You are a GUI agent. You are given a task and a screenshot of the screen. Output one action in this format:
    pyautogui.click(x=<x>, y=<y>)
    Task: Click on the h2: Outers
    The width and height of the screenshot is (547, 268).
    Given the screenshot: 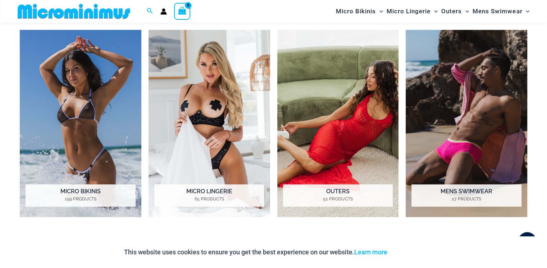 What is the action you would take?
    pyautogui.click(x=338, y=196)
    